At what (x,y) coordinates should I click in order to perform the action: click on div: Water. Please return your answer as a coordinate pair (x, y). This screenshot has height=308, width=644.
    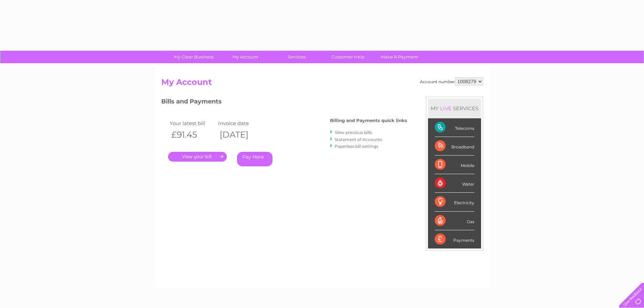
    Looking at the image, I should click on (454, 183).